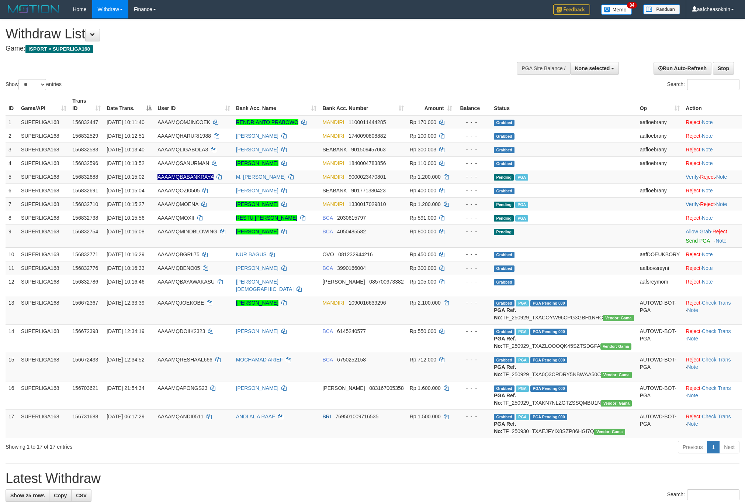  Describe the element at coordinates (572, 10) in the screenshot. I see `img: Feedback.jpg` at that location.